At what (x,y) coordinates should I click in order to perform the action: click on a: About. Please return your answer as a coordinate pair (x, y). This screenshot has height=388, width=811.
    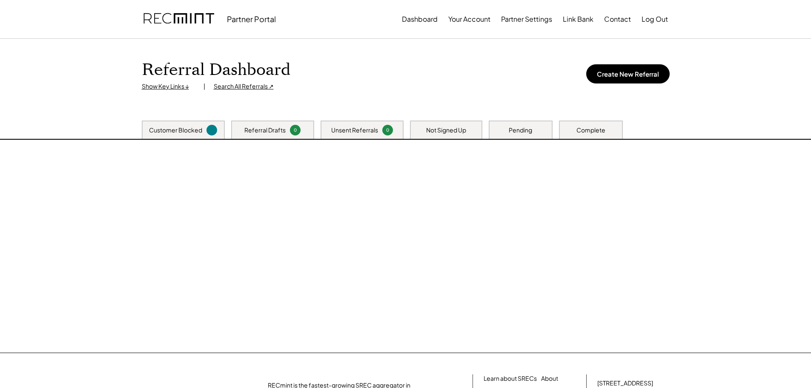
    Looking at the image, I should click on (550, 378).